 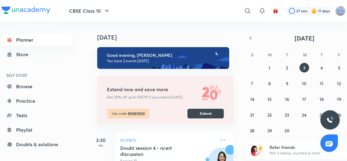 What do you see at coordinates (287, 99) in the screenshot?
I see `abbr: September 16, 2025` at bounding box center [287, 99].